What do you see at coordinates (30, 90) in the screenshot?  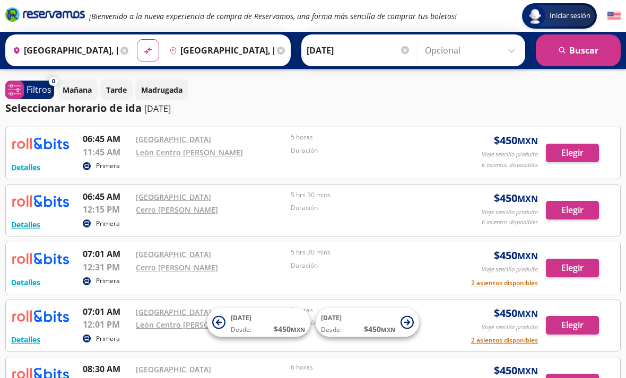 I see `button: 0Filtros` at bounding box center [30, 90].